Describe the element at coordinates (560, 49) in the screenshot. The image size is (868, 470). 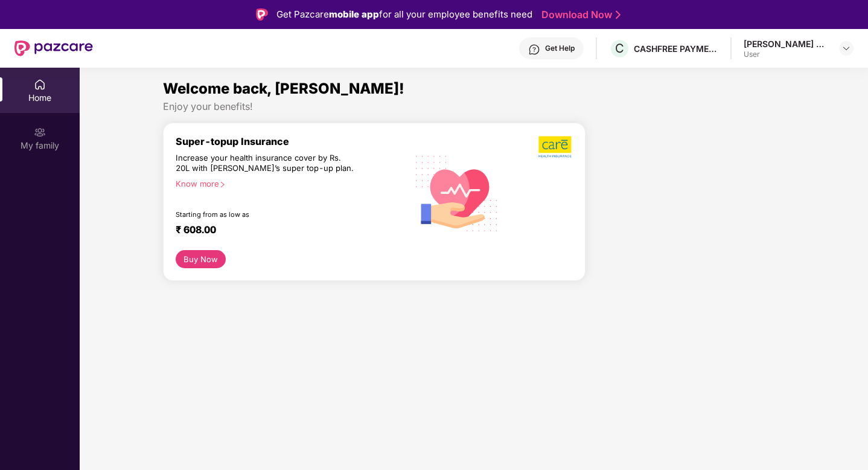
I see `div: Get Help` at that location.